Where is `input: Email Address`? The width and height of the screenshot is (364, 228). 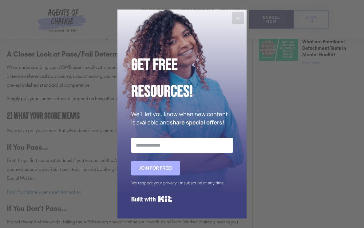
input: Email Address is located at coordinates (182, 146).